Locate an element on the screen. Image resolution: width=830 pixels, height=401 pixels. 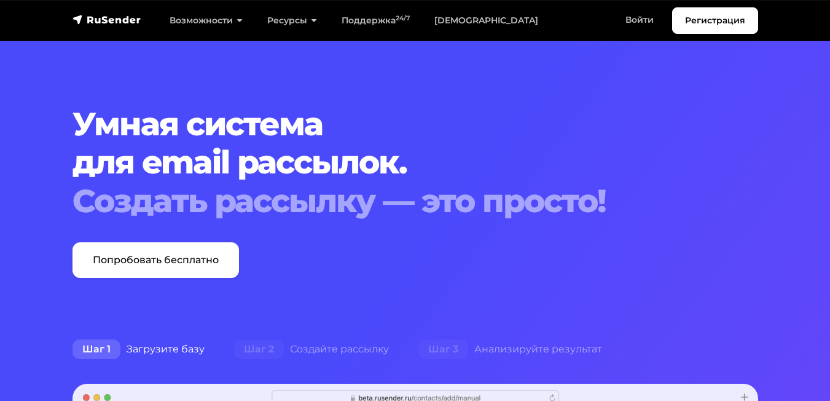
a: Возможности is located at coordinates (206, 20).